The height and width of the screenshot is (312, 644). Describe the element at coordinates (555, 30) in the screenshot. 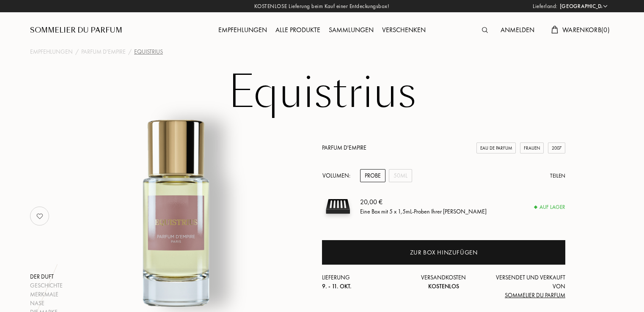

I see `img: cart.svg` at that location.